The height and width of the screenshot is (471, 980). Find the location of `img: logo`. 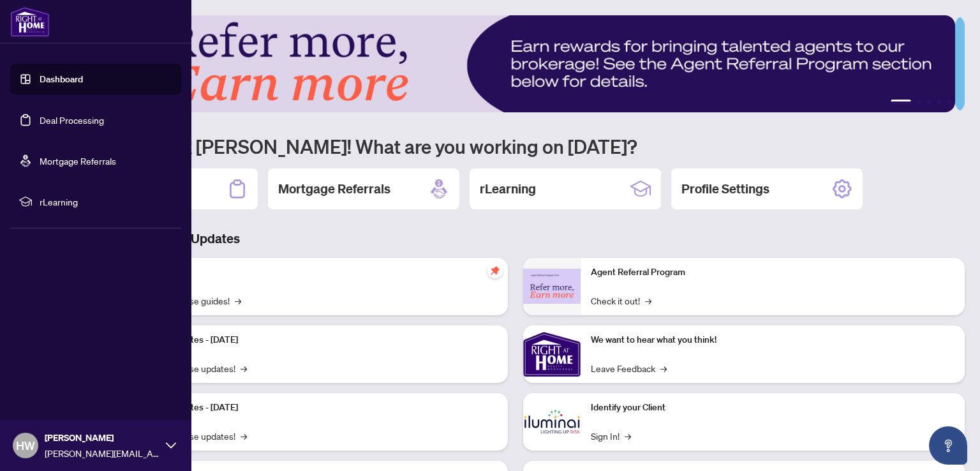

img: logo is located at coordinates (30, 21).